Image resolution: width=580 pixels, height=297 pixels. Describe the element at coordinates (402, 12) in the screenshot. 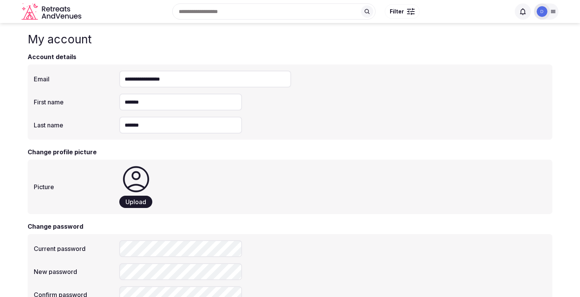

I see `button: Filter` at that location.